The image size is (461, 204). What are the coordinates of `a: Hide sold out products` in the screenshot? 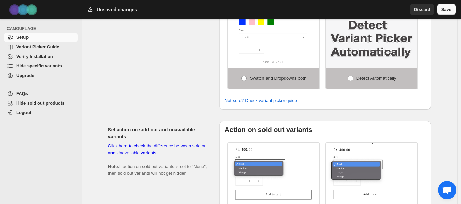 It's located at (41, 103).